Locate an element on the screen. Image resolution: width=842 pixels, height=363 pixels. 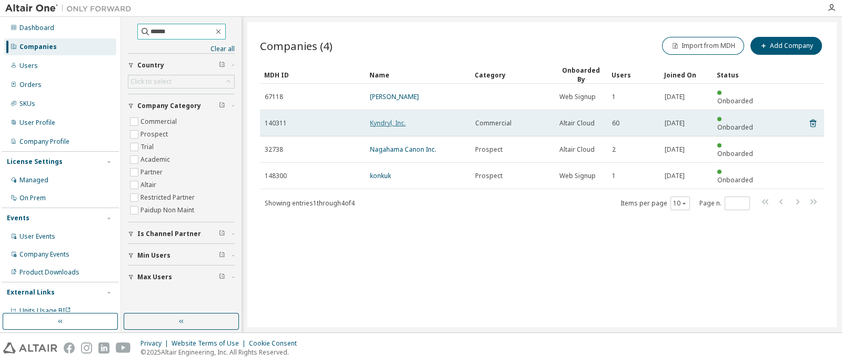
label: Academic is located at coordinates (156, 159).